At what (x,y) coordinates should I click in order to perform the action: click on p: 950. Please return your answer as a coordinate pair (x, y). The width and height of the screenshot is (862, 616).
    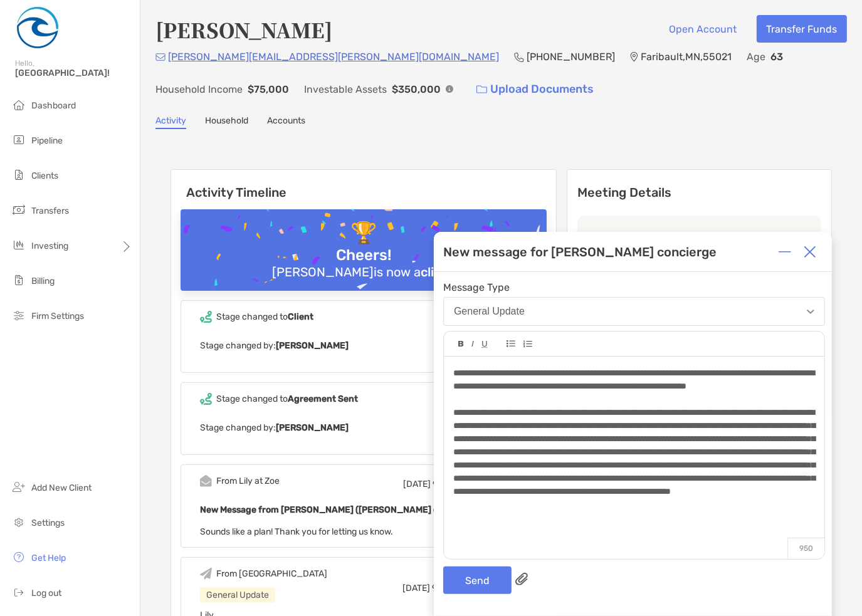
    Looking at the image, I should click on (805, 548).